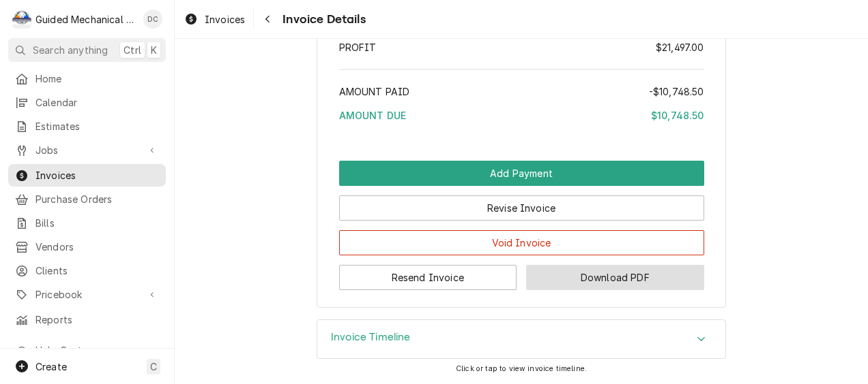  Describe the element at coordinates (268, 19) in the screenshot. I see `button: Navigate back` at that location.